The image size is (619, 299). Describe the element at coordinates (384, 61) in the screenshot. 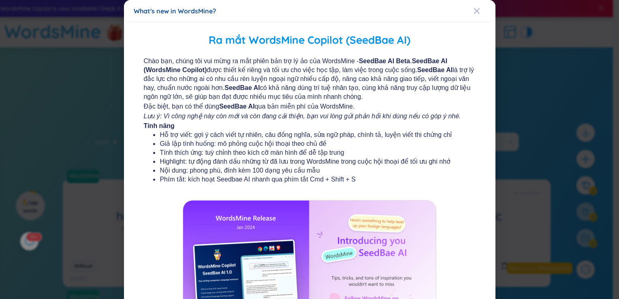

I see `b: SeedBae AI Beta` at that location.